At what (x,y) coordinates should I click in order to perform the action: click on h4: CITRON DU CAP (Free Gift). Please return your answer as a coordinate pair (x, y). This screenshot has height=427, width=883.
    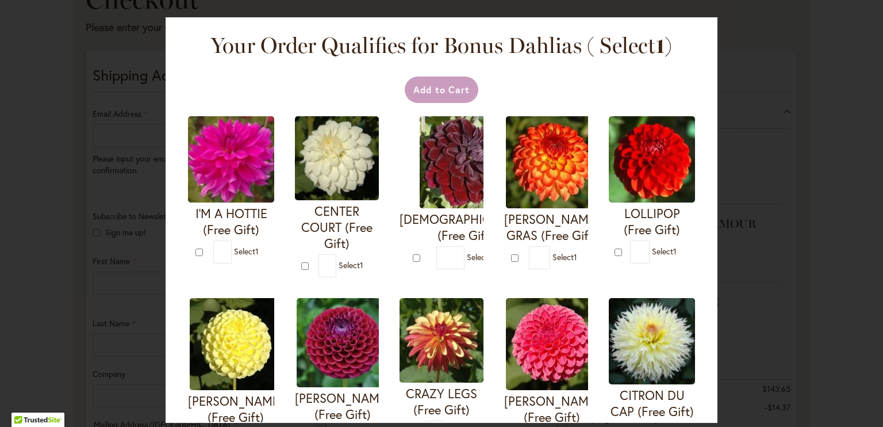
    Looking at the image, I should click on (652, 403).